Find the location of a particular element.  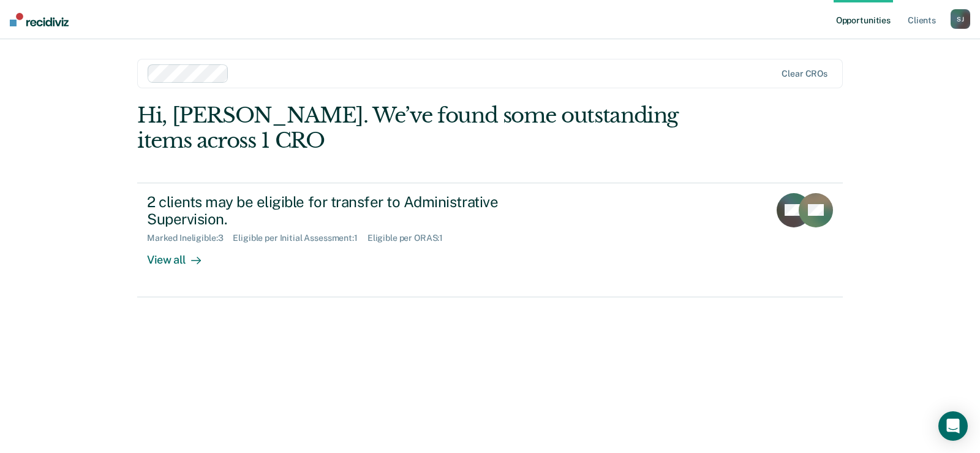

div: Eligible per ORAS : 1 is located at coordinates (410, 238).